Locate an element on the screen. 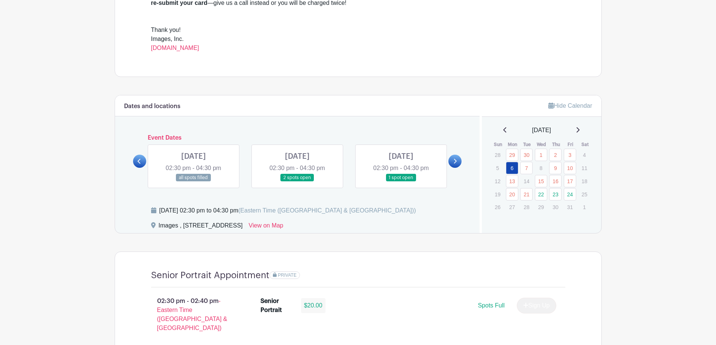  a: 16 is located at coordinates (555, 181).